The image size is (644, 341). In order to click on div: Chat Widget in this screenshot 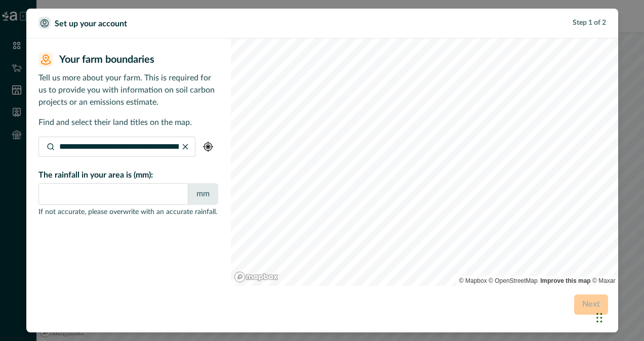, I will do `click(618, 317)`.